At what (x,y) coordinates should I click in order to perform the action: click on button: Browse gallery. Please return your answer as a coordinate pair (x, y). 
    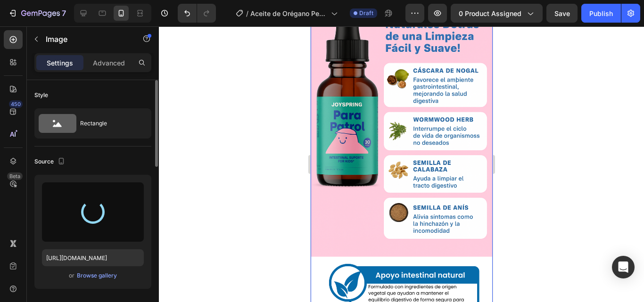
    Looking at the image, I should click on (96, 276).